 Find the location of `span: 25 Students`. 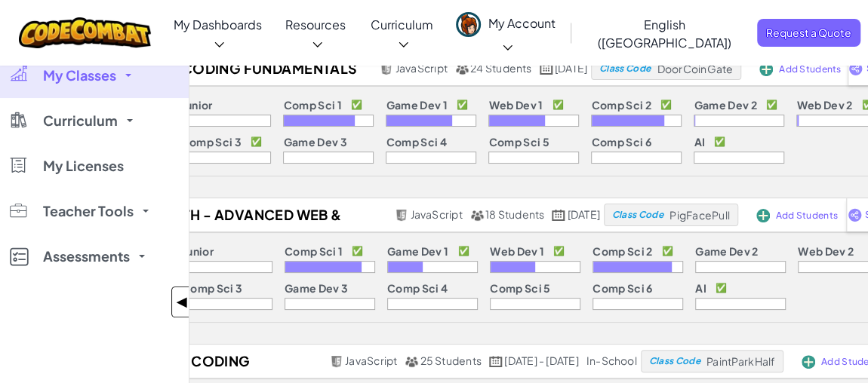

span: 25 Students is located at coordinates (451, 361).